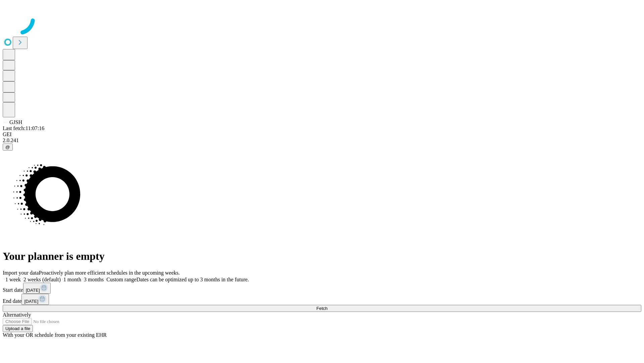 The width and height of the screenshot is (644, 363). Describe the element at coordinates (17, 314) in the screenshot. I see `span: Alternatively` at that location.